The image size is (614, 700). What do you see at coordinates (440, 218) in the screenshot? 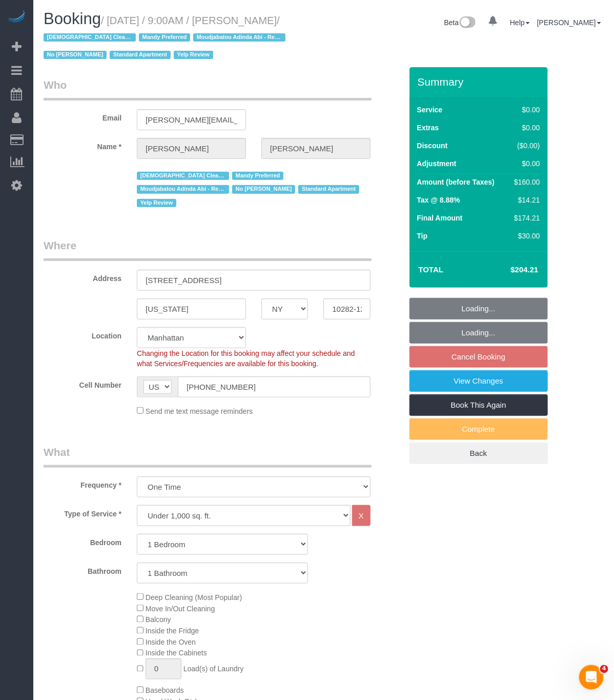
I see `label: Final Amount` at bounding box center [440, 218].